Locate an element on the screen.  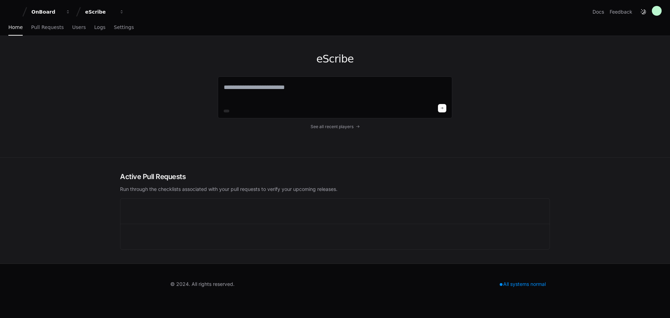
h1: eScribe is located at coordinates (335, 59).